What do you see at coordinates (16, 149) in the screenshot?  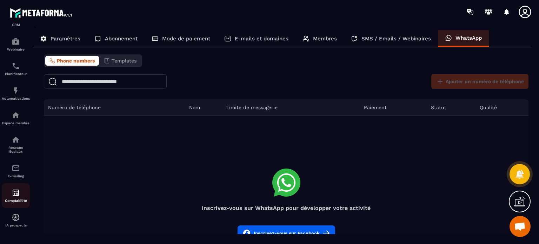 I see `p: Réseaux Sociaux` at bounding box center [16, 149].